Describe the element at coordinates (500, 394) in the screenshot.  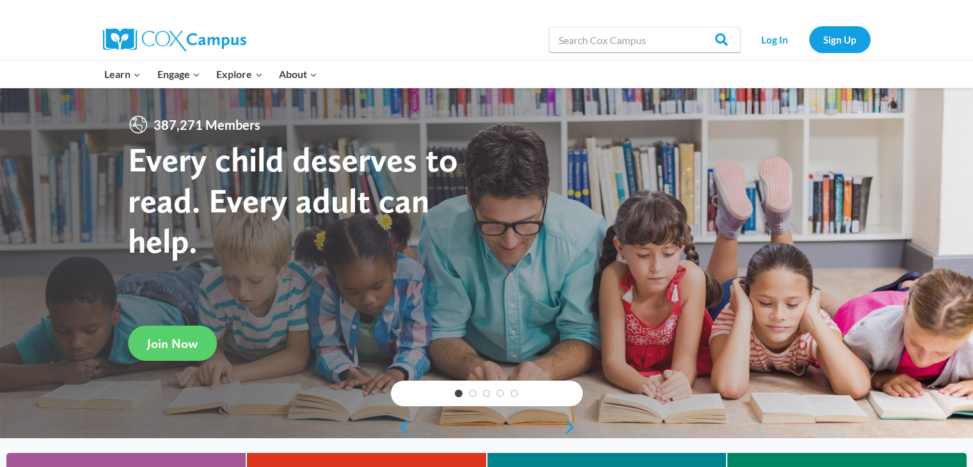
I see `a: 4` at that location.